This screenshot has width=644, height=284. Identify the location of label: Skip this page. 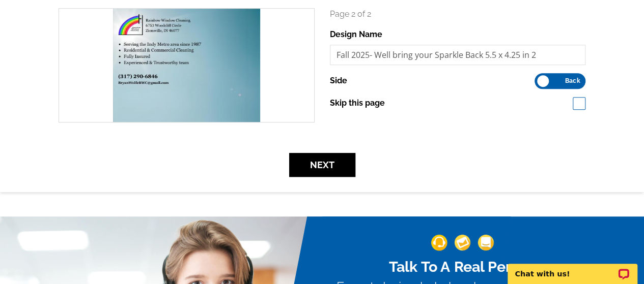
(357, 103).